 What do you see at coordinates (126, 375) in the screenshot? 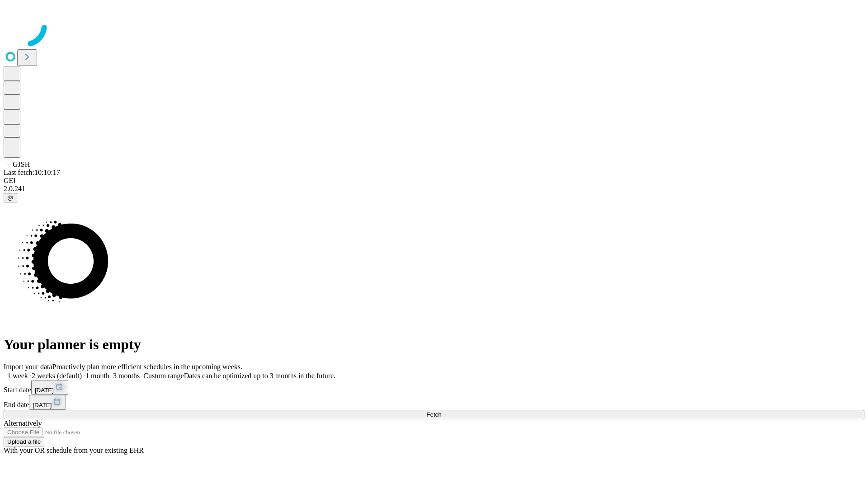
I see `span: 3 months` at bounding box center [126, 375].